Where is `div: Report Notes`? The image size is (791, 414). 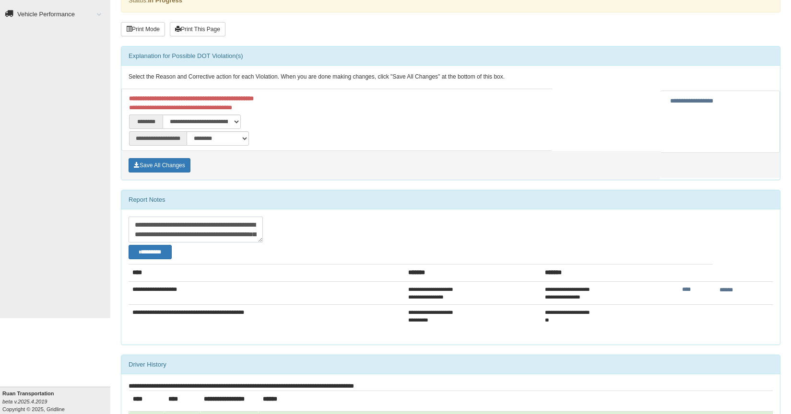
div: Report Notes is located at coordinates (450, 200).